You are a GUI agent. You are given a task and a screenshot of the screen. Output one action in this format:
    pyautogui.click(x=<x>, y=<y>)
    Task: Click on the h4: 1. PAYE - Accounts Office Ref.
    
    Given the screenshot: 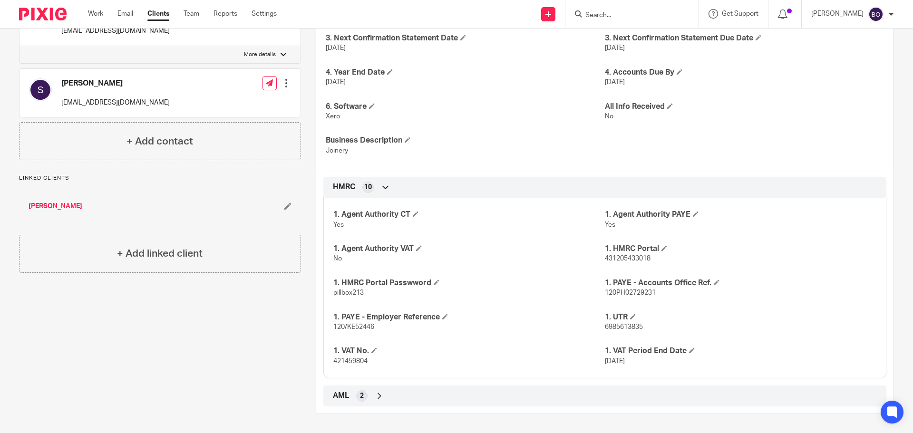 What is the action you would take?
    pyautogui.click(x=741, y=283)
    